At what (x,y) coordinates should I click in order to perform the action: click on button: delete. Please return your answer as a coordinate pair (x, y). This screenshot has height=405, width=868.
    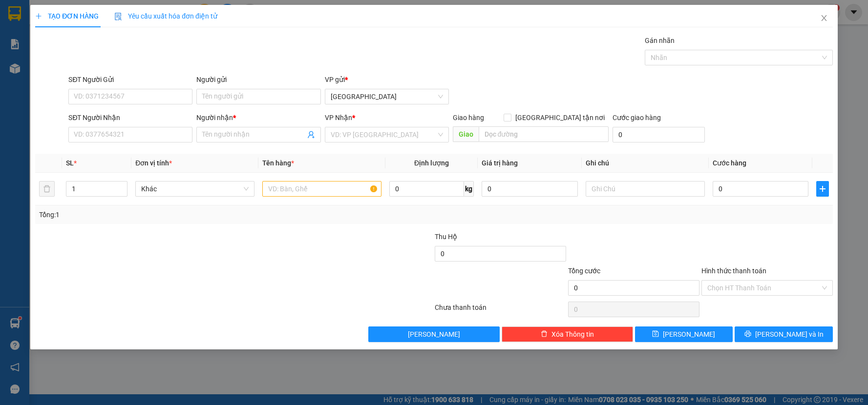
    Looking at the image, I should click on (47, 189).